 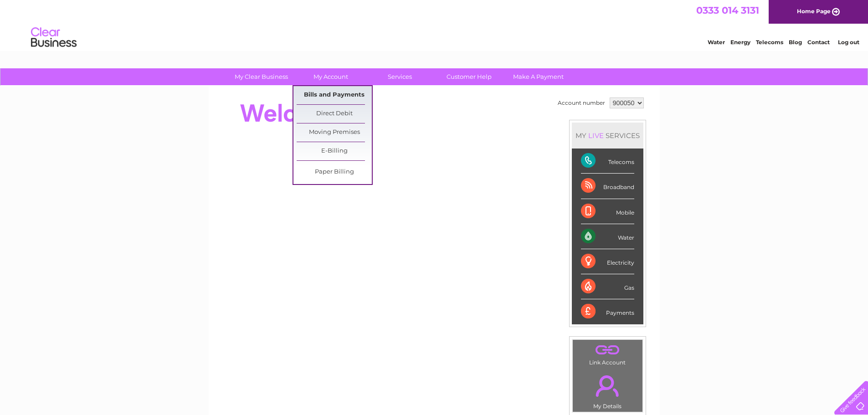 I want to click on a: Moving Premises, so click(x=334, y=133).